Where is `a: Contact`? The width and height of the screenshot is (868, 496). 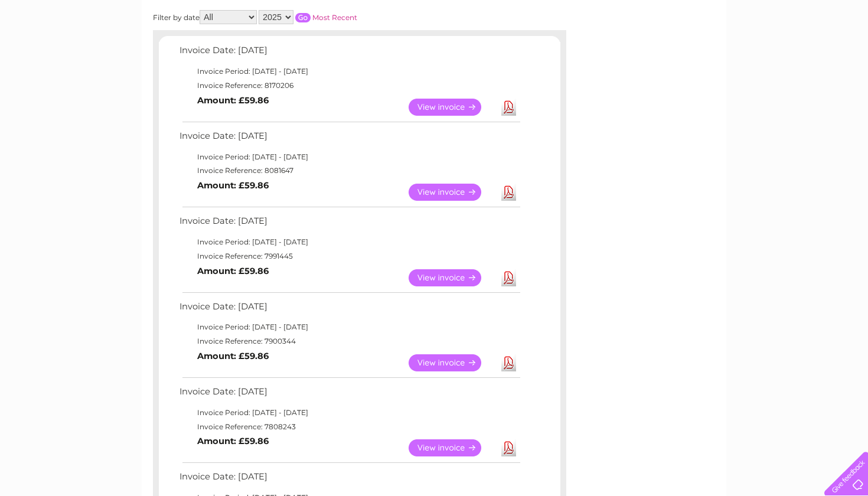
a: Contact is located at coordinates (803, 54).